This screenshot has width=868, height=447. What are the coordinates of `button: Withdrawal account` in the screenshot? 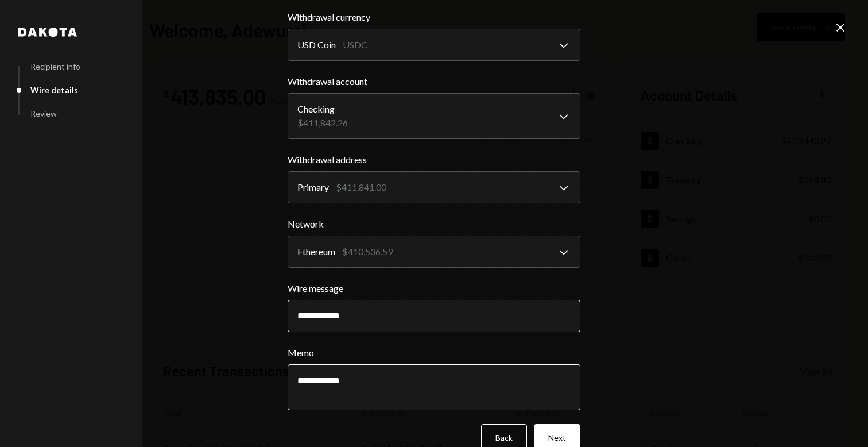 It's located at (434, 116).